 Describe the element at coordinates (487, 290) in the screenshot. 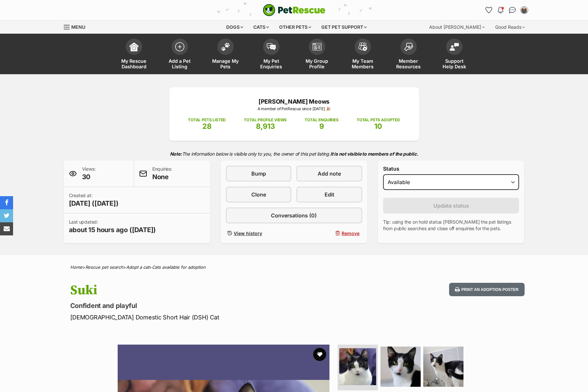

I see `button: Print an adoption poster` at that location.